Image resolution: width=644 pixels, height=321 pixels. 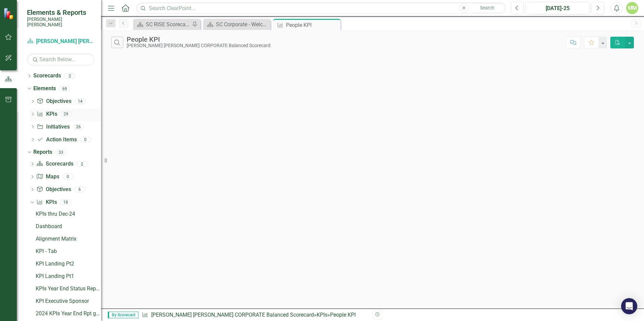 I want to click on a: Maps, so click(x=47, y=177).